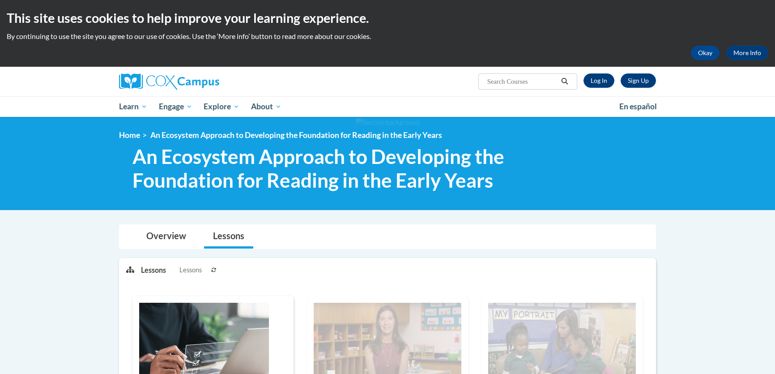 Image resolution: width=775 pixels, height=374 pixels. I want to click on div: Main menu, so click(388, 107).